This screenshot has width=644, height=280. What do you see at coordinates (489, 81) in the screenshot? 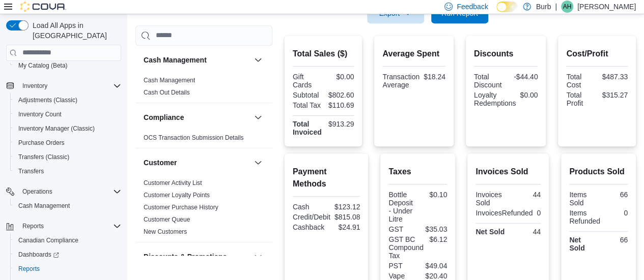
I see `div: Total Discount` at bounding box center [489, 81].